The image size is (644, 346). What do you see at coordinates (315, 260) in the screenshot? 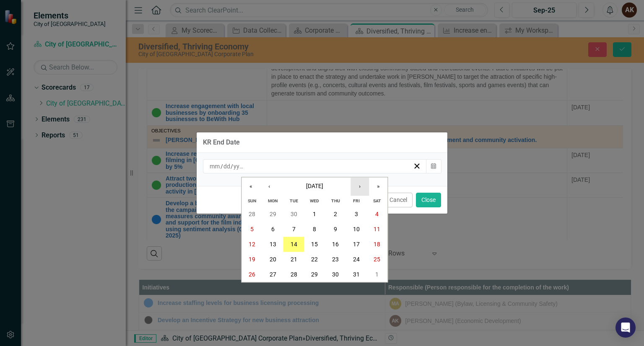
I see `abbr: October 22, 2025` at bounding box center [315, 260].